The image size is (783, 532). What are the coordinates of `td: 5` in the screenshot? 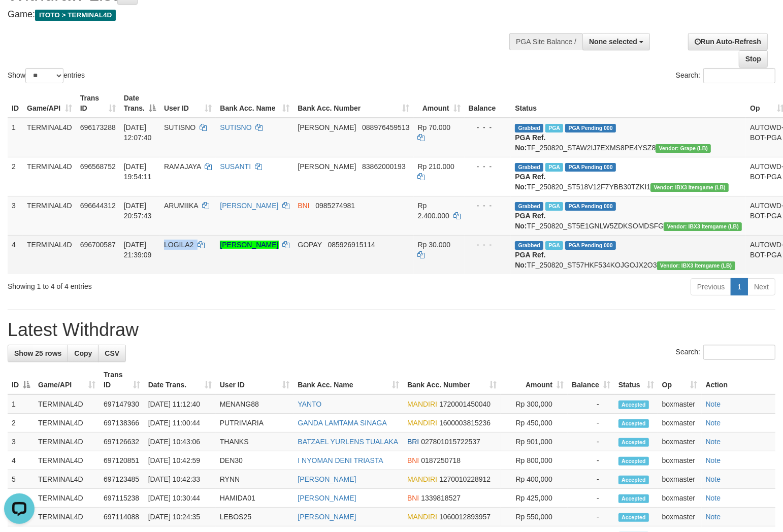 It's located at (21, 479).